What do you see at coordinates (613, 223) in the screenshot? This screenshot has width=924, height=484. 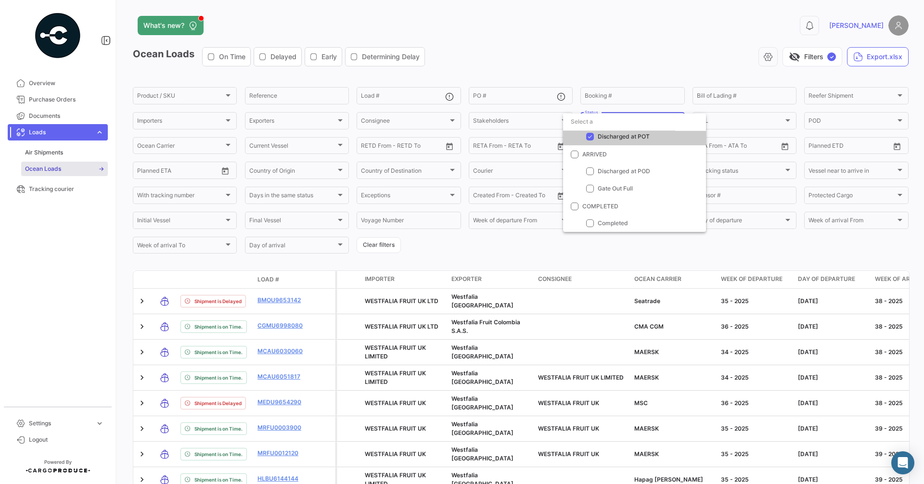 I see `span: Completed` at bounding box center [613, 223].